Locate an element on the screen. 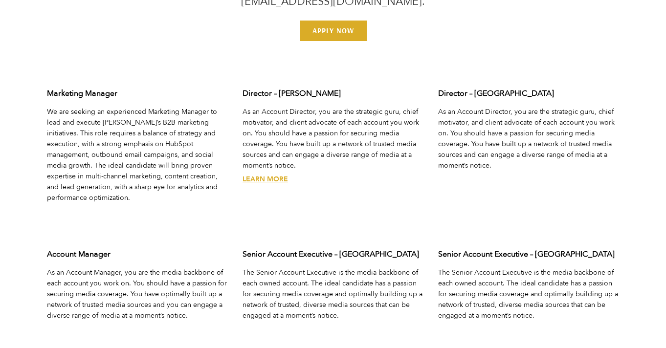 The height and width of the screenshot is (348, 666). h3: Marketing Manager is located at coordinates (137, 93).